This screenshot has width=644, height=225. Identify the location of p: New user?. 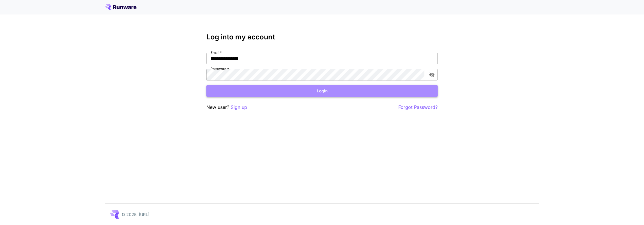
(227, 107).